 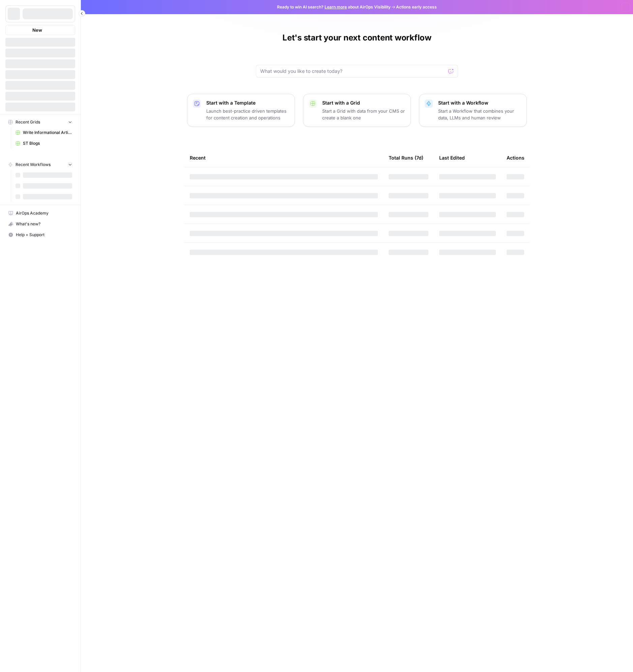 What do you see at coordinates (284, 158) in the screenshot?
I see `div: Recent` at bounding box center [284, 158].